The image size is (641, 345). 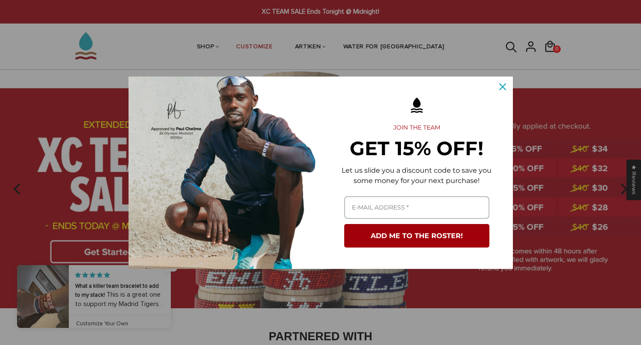 I want to click on p: Let us slide you a discount code to save you some money for your next purchase!, so click(x=417, y=176).